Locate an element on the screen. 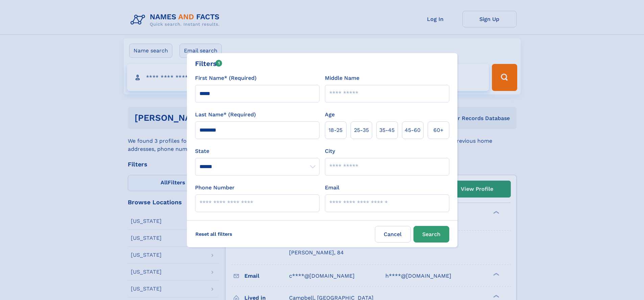 This screenshot has height=300, width=644. label: City is located at coordinates (330, 151).